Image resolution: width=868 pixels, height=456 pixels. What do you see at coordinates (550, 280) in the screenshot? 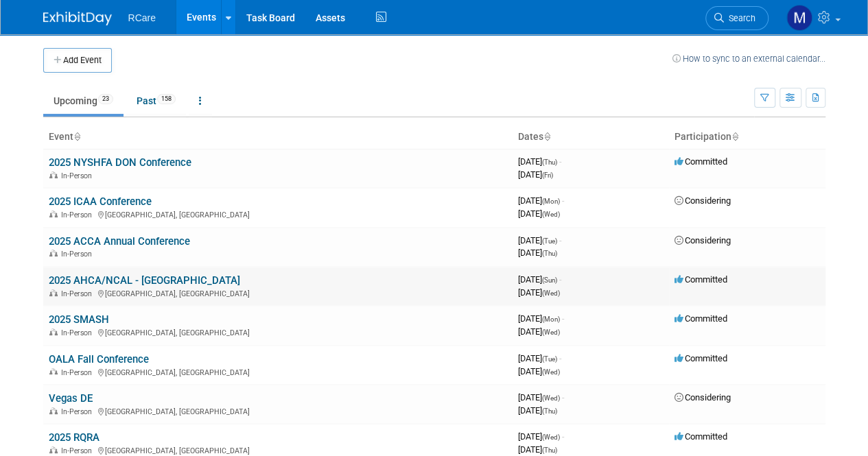
I see `span: (Sun)` at bounding box center [550, 280].